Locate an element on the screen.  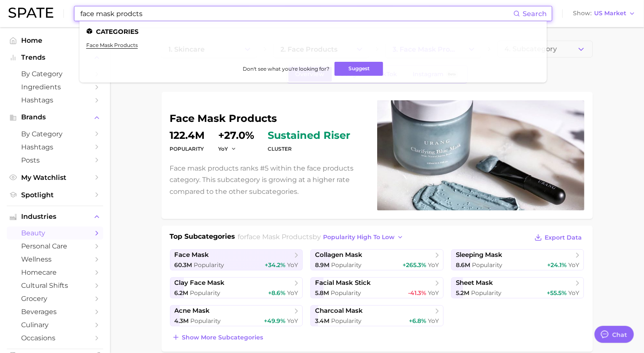
a: Posts is located at coordinates (55, 160).